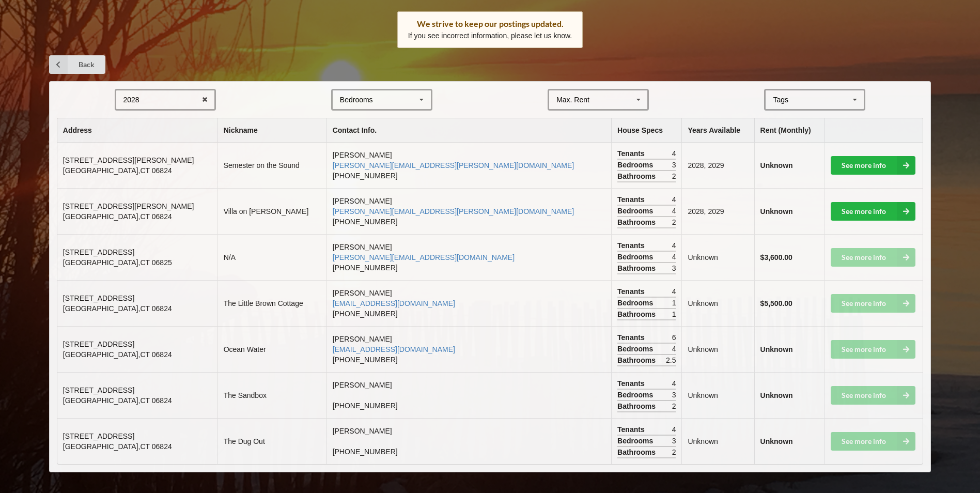 The width and height of the screenshot is (980, 493). I want to click on p: If you see incorrect information, please let us know., so click(491, 36).